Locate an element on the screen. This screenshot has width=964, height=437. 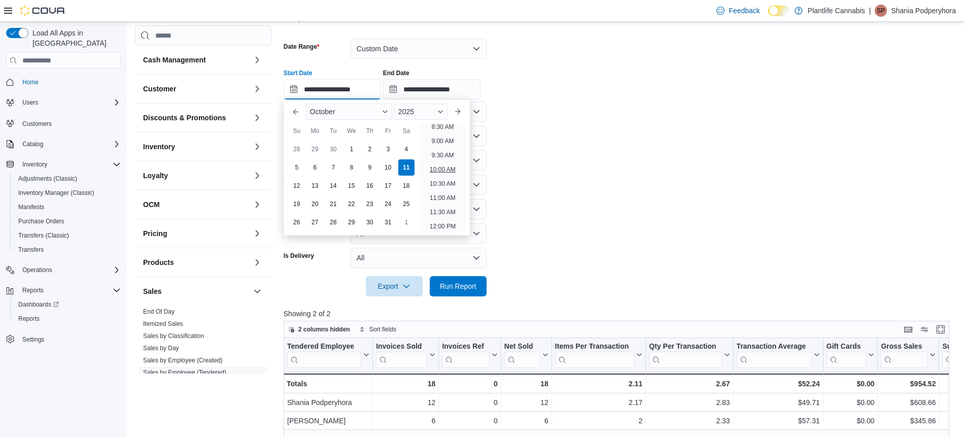
li: 10:00 AM is located at coordinates (442, 169).